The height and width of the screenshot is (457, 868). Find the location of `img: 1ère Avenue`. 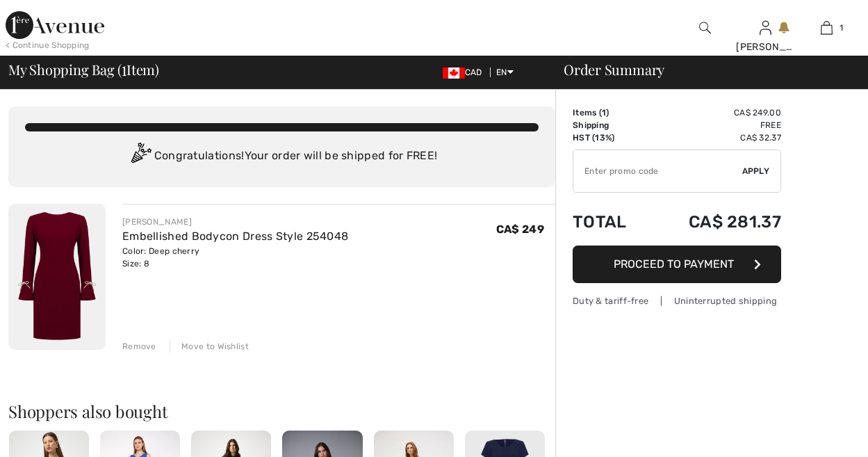

img: 1ère Avenue is located at coordinates (55, 25).